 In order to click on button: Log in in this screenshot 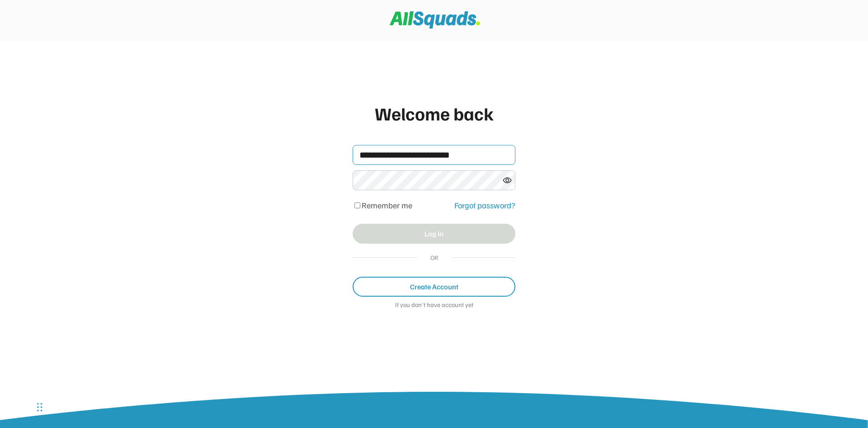, I will do `click(434, 233)`.